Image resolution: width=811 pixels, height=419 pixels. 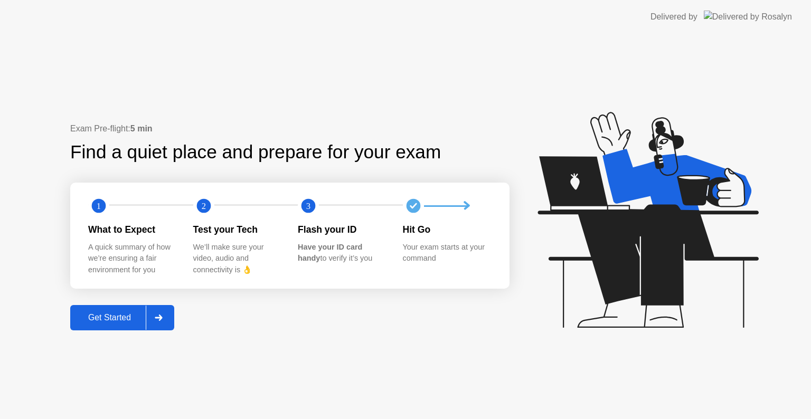 What do you see at coordinates (203, 206) in the screenshot?
I see `text: 2` at bounding box center [203, 206].